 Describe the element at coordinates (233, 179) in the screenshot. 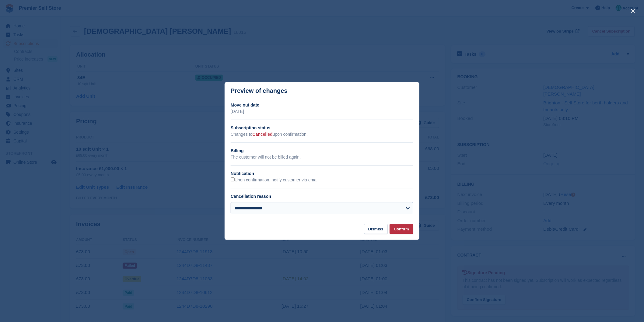

I see `input: Upon confirmation, notify customer via email.` at that location.